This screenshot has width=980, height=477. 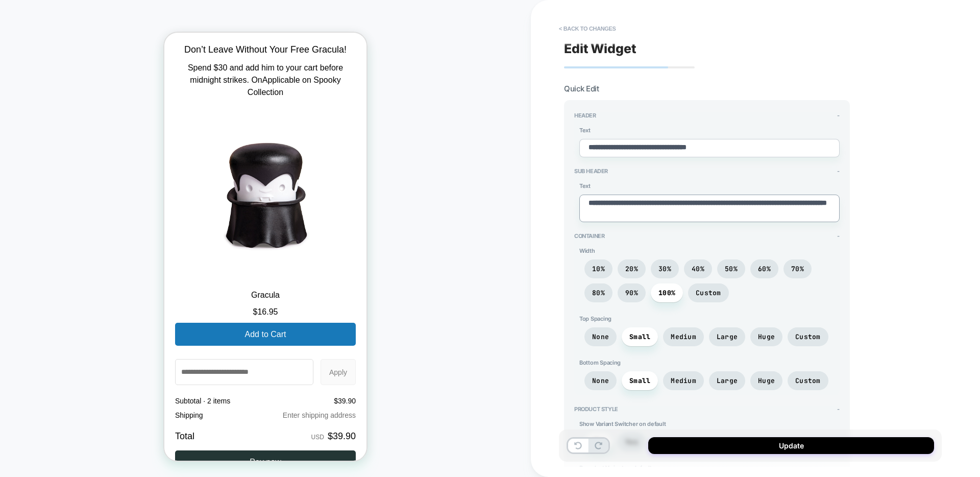 I want to click on span: 100%, so click(x=666, y=293).